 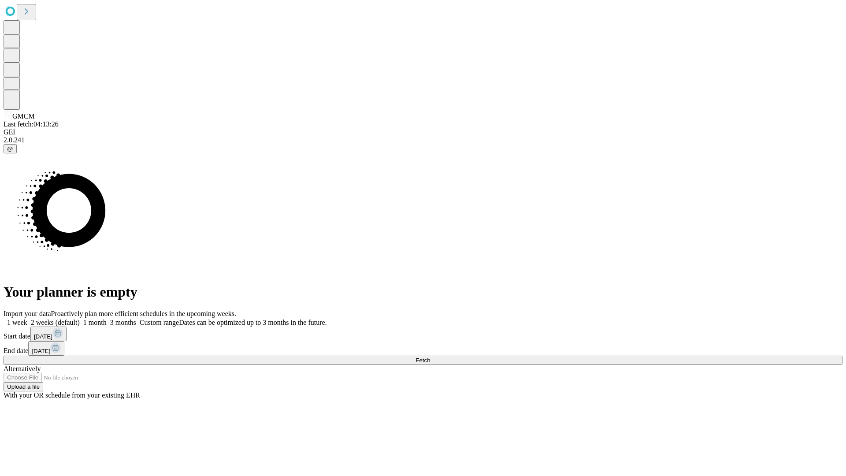 I want to click on div: 2.0.241, so click(x=423, y=140).